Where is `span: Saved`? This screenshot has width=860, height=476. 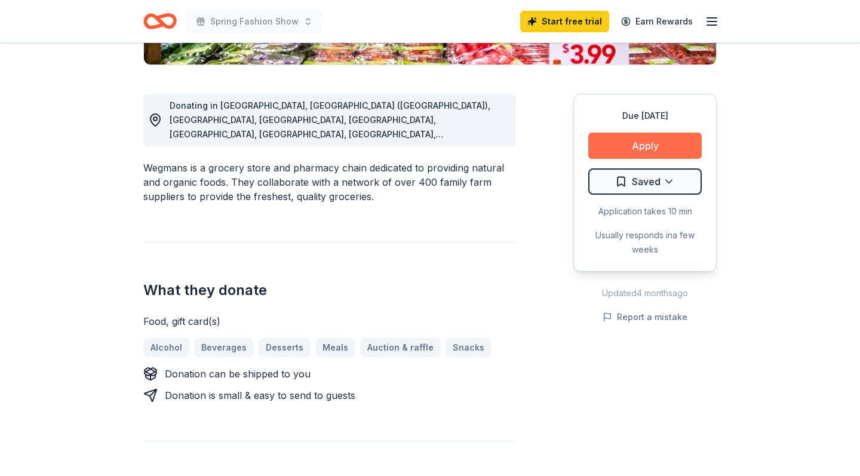
span: Saved is located at coordinates (646, 181).